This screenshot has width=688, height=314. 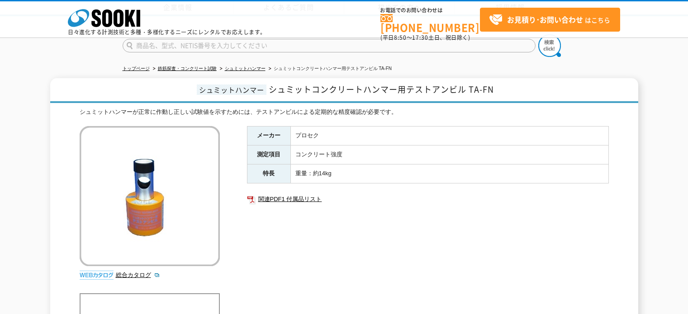 I want to click on div: シュミットハンマーが正常に作動し正しい試験値を示すためには、テストアンビルによる定期的な精度確認が必要です。, so click(x=344, y=112).